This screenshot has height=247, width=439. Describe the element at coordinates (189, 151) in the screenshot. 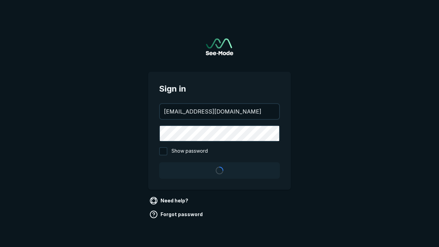

I see `span: Show password` at that location.